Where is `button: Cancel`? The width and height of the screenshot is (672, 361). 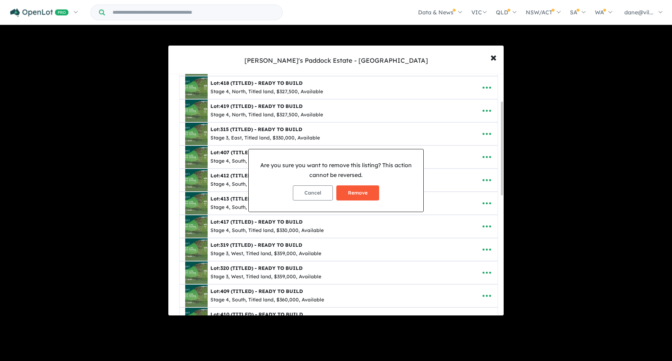
button: Cancel is located at coordinates (313, 193).